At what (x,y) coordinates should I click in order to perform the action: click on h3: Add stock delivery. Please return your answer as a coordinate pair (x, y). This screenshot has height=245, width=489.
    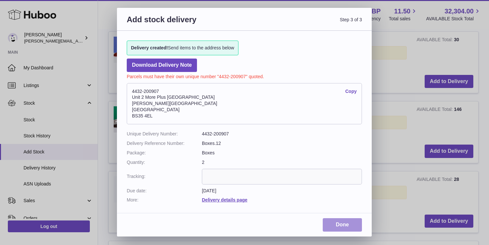
    Looking at the image, I should click on (186, 23).